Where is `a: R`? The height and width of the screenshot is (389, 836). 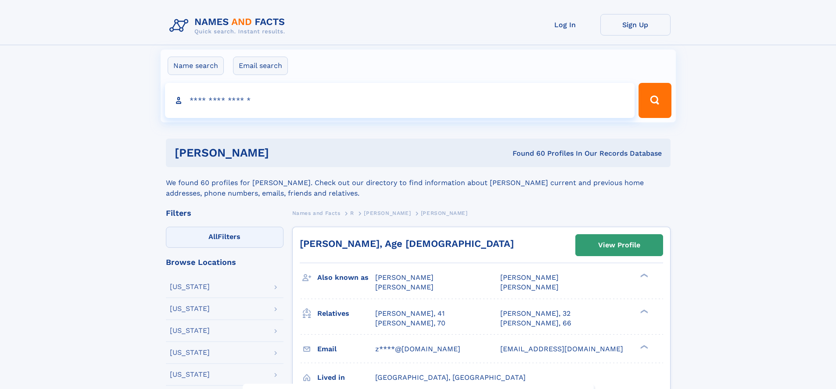
a: R is located at coordinates (352, 213).